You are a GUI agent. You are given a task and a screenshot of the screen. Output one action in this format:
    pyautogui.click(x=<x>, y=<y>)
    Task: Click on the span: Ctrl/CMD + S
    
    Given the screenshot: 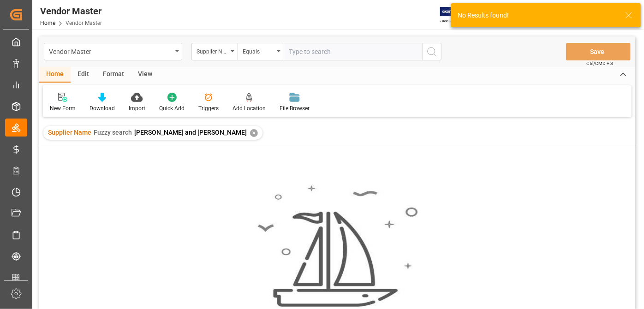 What is the action you would take?
    pyautogui.click(x=600, y=63)
    